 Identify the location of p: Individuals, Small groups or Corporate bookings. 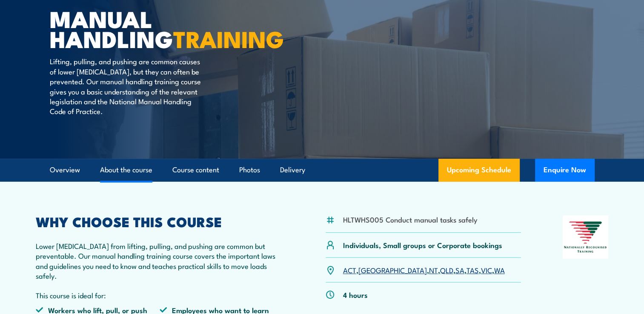
(422, 245).